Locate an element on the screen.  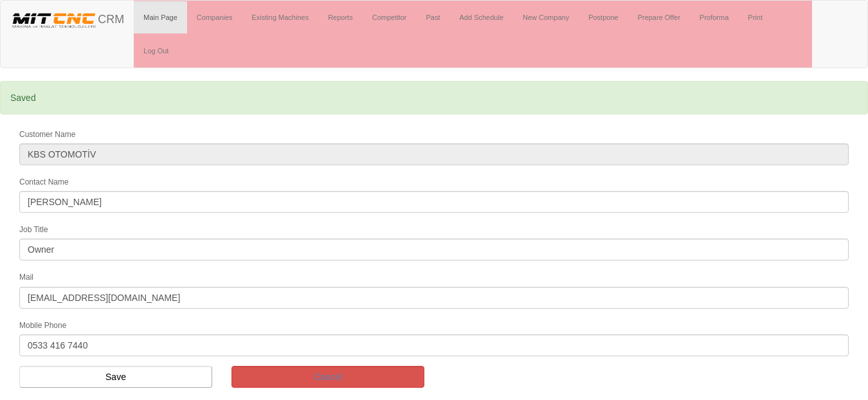
a: Prepare Offer is located at coordinates (659, 17).